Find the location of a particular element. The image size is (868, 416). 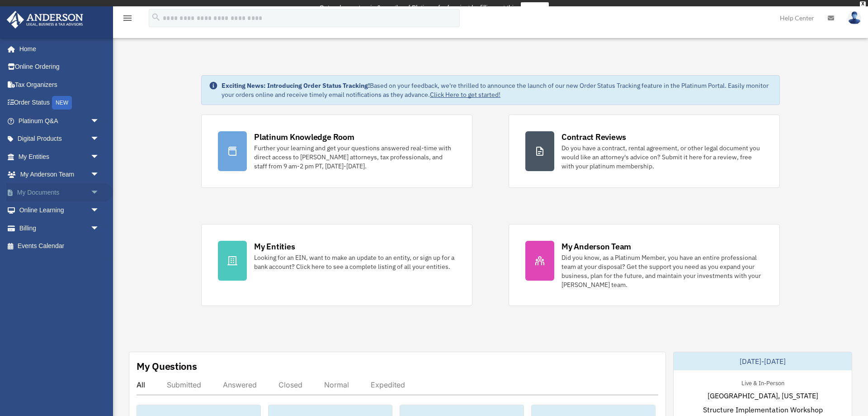

div: My Anderson Team is located at coordinates (597, 246).